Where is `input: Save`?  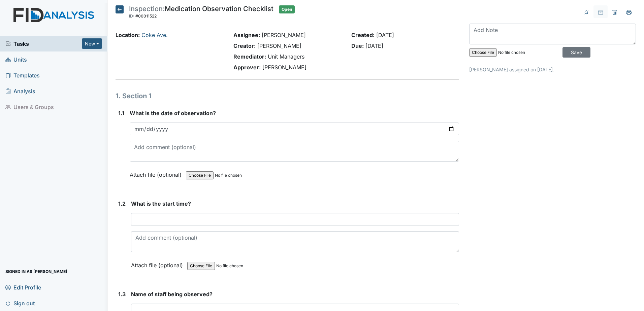 input: Save is located at coordinates (576, 52).